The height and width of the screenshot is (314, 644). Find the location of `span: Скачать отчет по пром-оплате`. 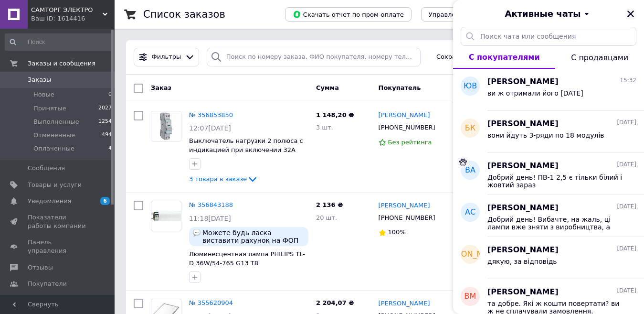

span: Скачать отчет по пром-оплате is located at coordinates (348, 14).